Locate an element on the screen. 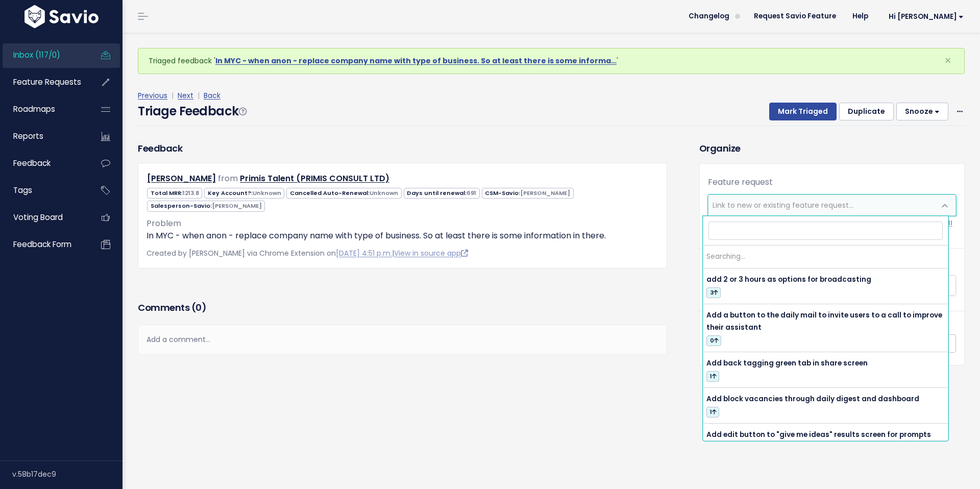 This screenshot has height=489, width=980. span: Roadmaps is located at coordinates (34, 109).